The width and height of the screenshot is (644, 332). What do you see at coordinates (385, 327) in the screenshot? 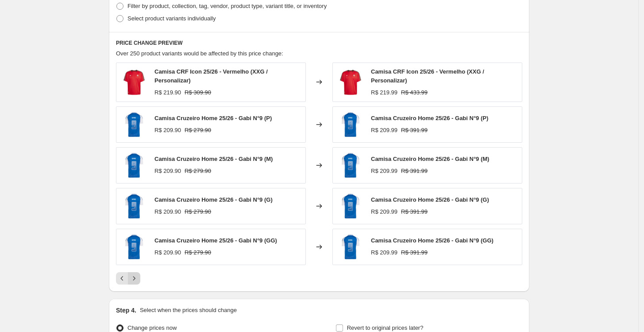
I see `span: Revert to original prices later?` at bounding box center [385, 327].